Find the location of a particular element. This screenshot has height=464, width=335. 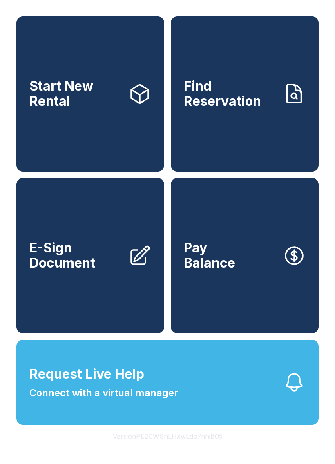

a: Start New Rental is located at coordinates (90, 94).